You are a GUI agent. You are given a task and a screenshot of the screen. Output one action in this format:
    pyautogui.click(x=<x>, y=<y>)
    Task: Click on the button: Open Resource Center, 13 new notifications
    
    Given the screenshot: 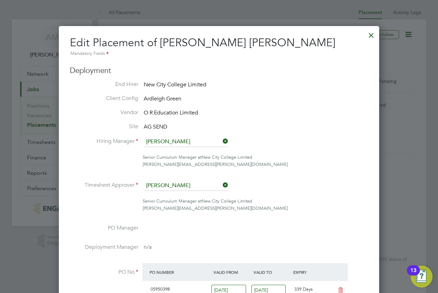 What is the action you would take?
    pyautogui.click(x=421, y=276)
    